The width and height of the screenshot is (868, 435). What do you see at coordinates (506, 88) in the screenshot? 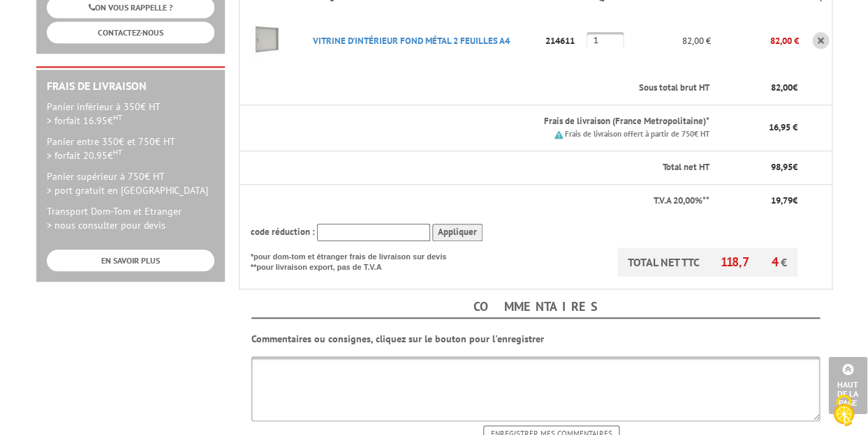
I see `th: Sous total brut HT` at bounding box center [506, 88].